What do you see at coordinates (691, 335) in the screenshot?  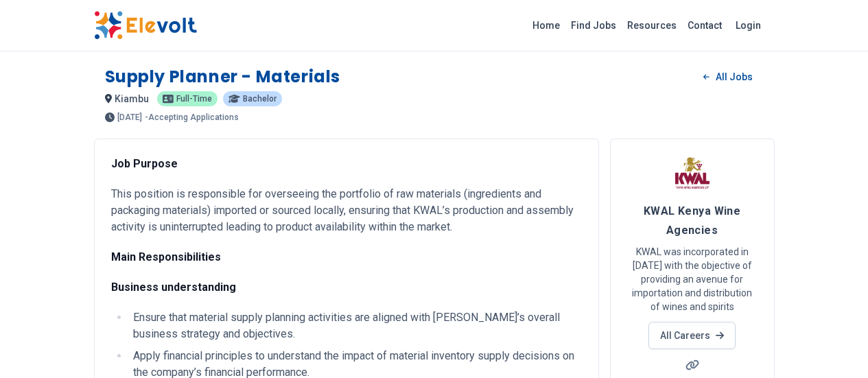 I see `a: All Careers` at bounding box center [691, 335].